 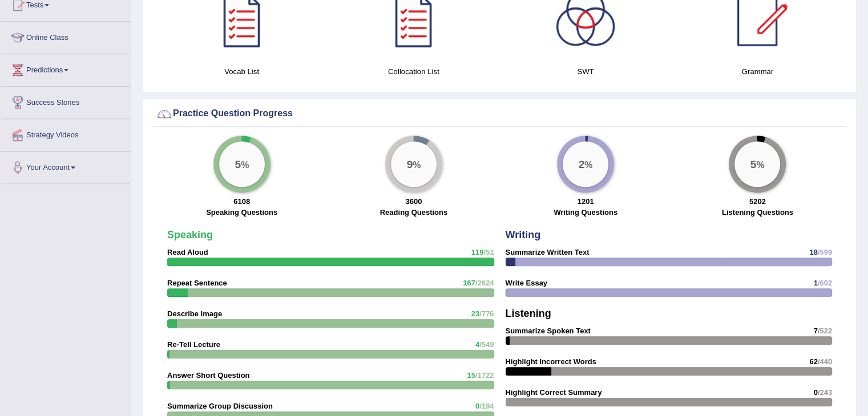 What do you see at coordinates (413, 212) in the screenshot?
I see `label: Reading Questions` at bounding box center [413, 212].